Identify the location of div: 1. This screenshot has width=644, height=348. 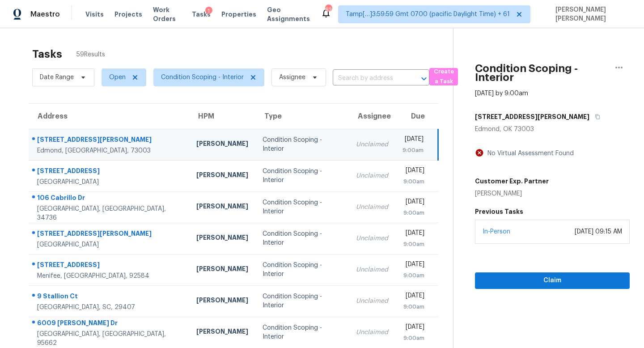
(209, 11).